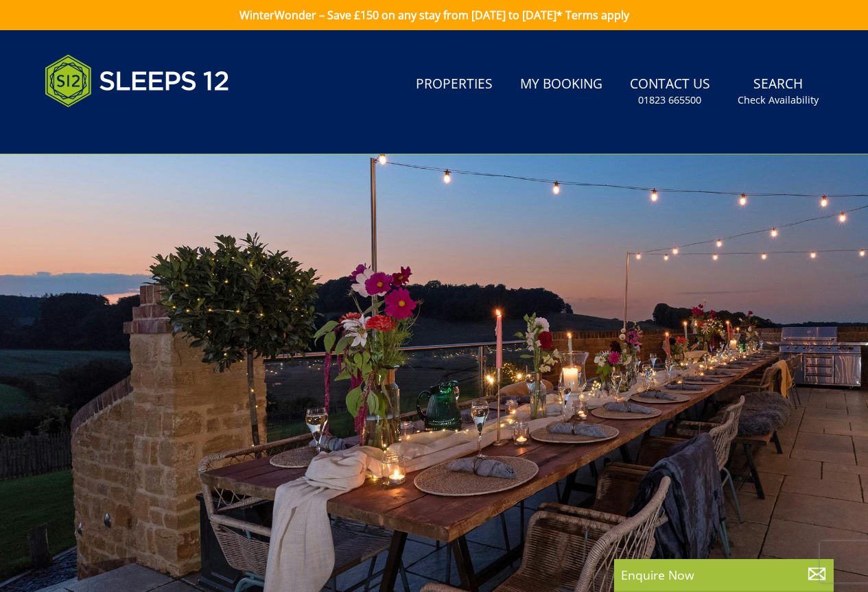 The width and height of the screenshot is (868, 592). Describe the element at coordinates (779, 91) in the screenshot. I see `a: SearchCheck Availability` at that location.